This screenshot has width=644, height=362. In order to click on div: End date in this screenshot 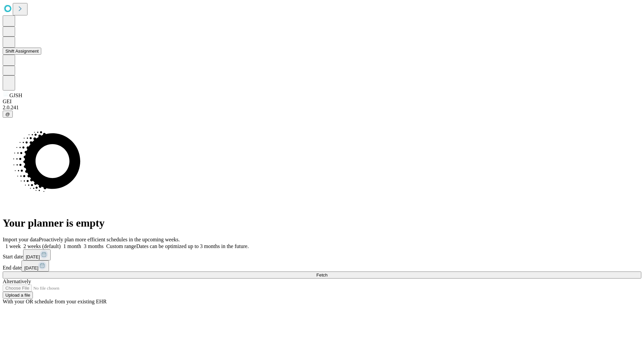, I will do `click(322, 266)`.